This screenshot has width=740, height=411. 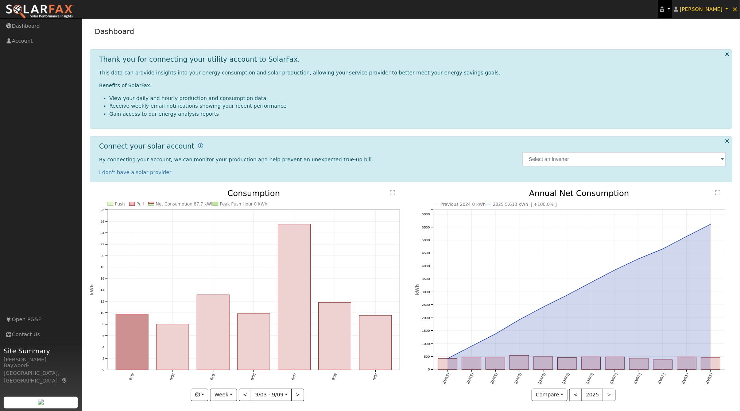 What do you see at coordinates (102, 290) in the screenshot?
I see `text: 14` at bounding box center [102, 290].